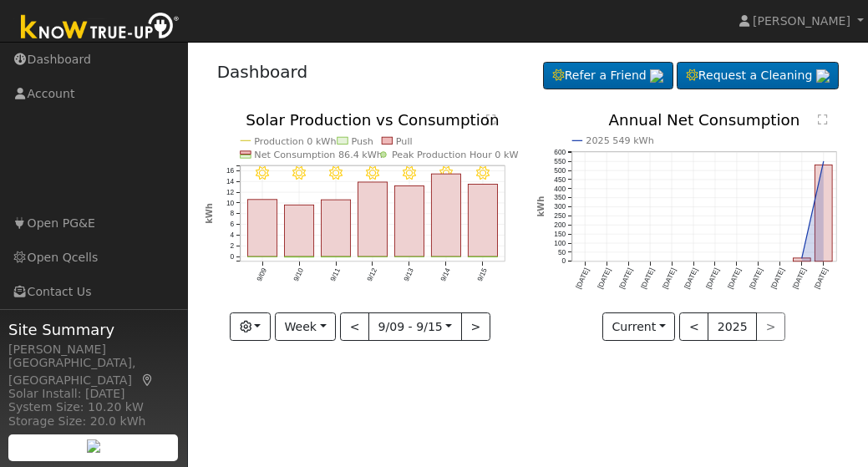 The image size is (868, 467). Describe the element at coordinates (262, 71) in the screenshot. I see `a: Dashboard` at that location.